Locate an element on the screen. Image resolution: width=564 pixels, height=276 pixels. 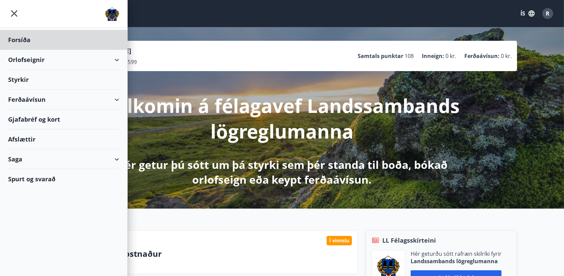
div: Spurt og svarað is located at coordinates (63, 179).